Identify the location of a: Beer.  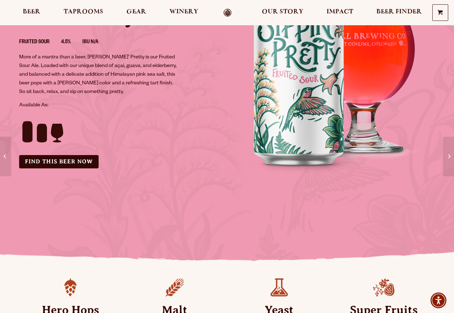
(31, 13).